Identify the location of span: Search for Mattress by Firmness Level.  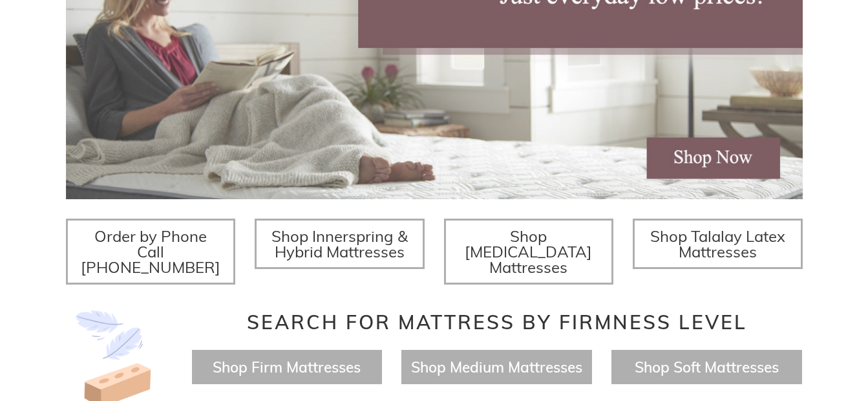
(497, 322).